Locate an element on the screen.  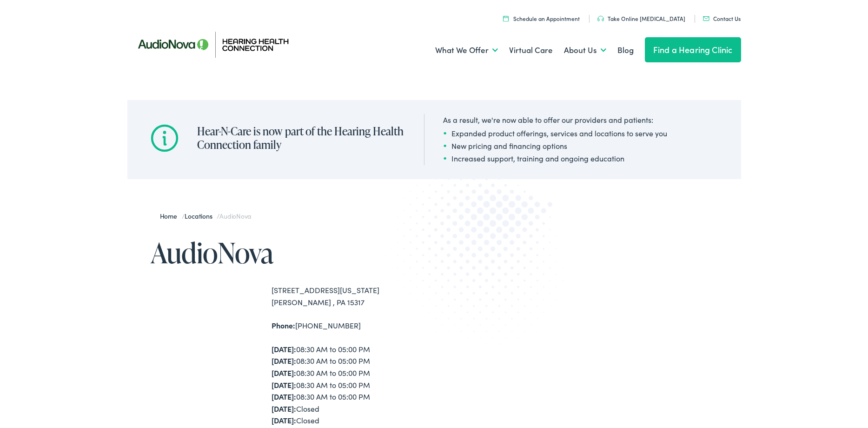
a: What We Offer is located at coordinates (467, 50).